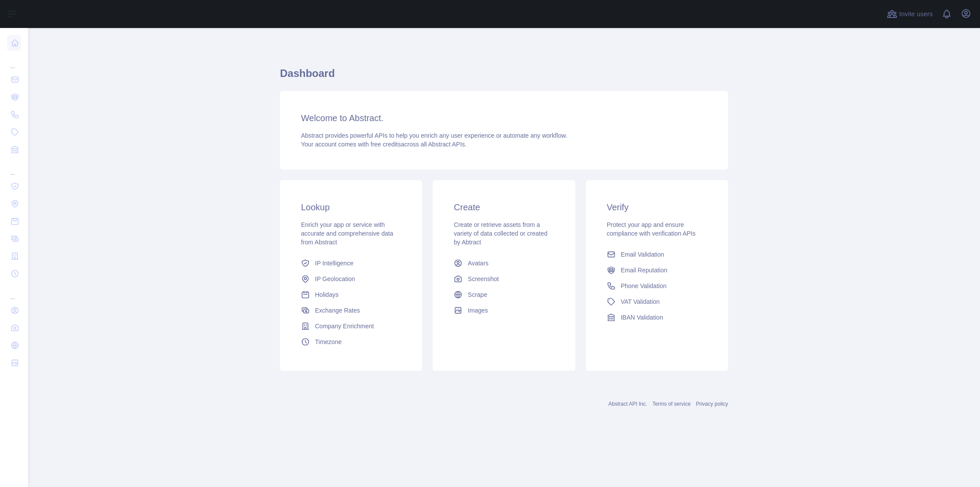 This screenshot has height=487, width=980. What do you see at coordinates (383, 144) in the screenshot?
I see `span: Your account comes with across all Abstract APIs.` at bounding box center [383, 144].